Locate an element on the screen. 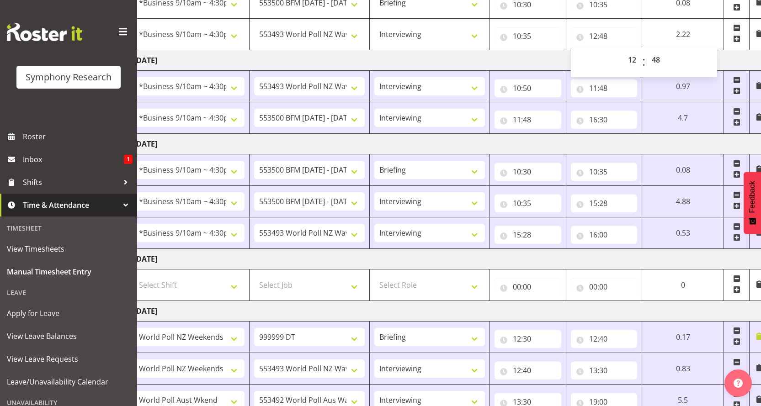 Image resolution: width=761 pixels, height=406 pixels. a: Leave/Unavailability Calendar is located at coordinates (69, 382).